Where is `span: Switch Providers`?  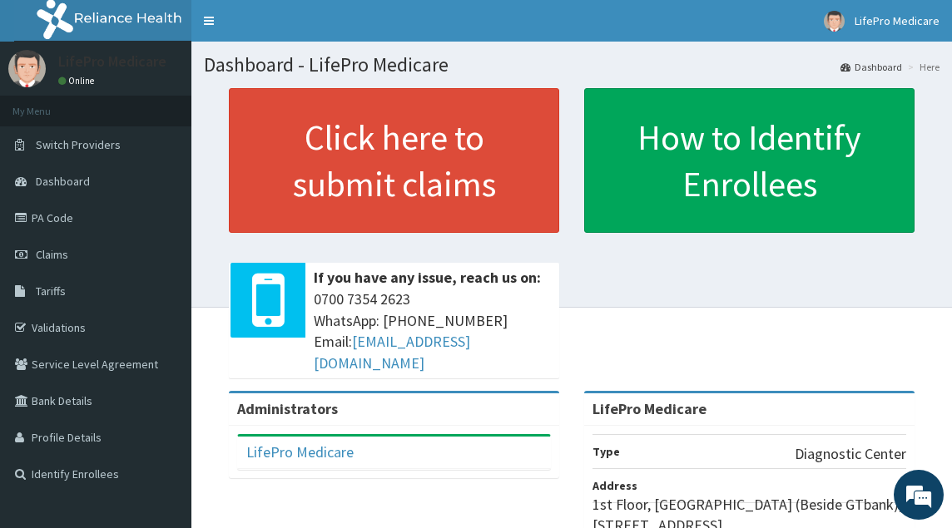 span: Switch Providers is located at coordinates (78, 145).